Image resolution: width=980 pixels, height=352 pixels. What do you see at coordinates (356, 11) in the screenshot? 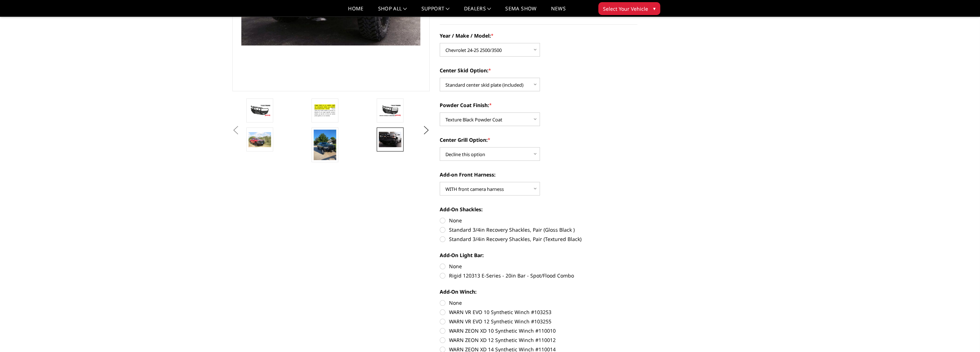
I see `a: Home` at bounding box center [356, 11].